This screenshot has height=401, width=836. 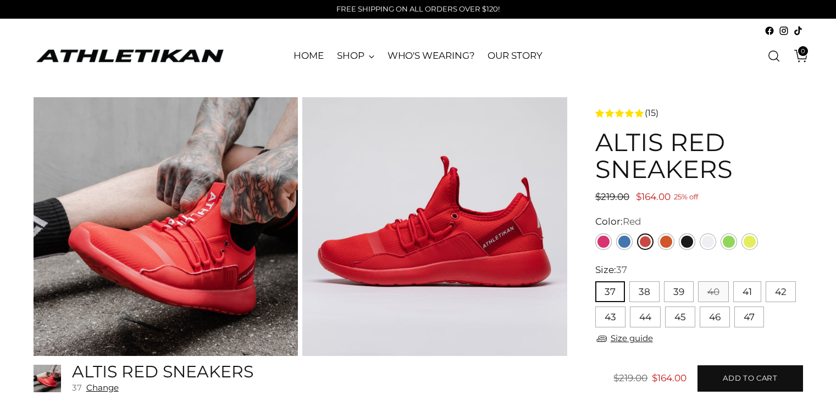 What do you see at coordinates (308, 56) in the screenshot?
I see `a: HOME` at bounding box center [308, 56].